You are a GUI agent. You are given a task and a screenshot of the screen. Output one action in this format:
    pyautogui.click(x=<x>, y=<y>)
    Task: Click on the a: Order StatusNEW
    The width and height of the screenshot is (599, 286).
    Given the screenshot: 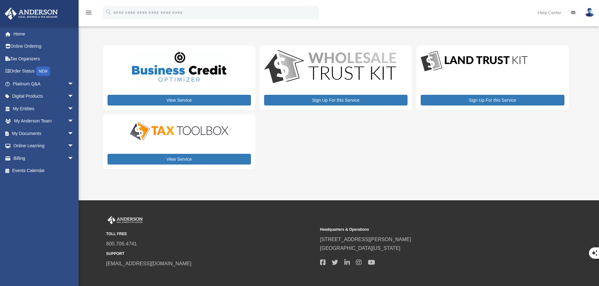 What is the action you would take?
    pyautogui.click(x=44, y=71)
    